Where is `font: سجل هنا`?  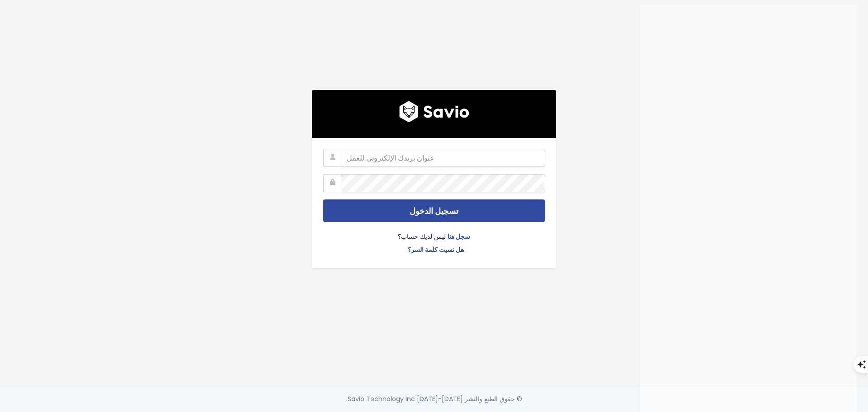
font: سجل هنا is located at coordinates (459, 237).